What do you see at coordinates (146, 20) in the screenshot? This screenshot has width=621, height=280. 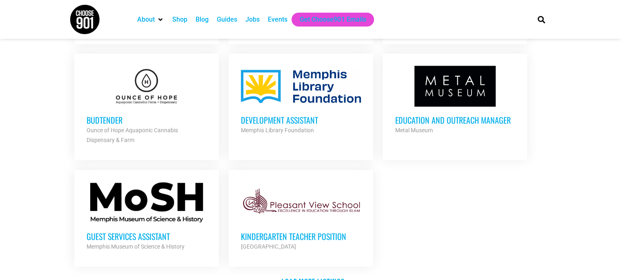 I see `a: About` at bounding box center [146, 20].